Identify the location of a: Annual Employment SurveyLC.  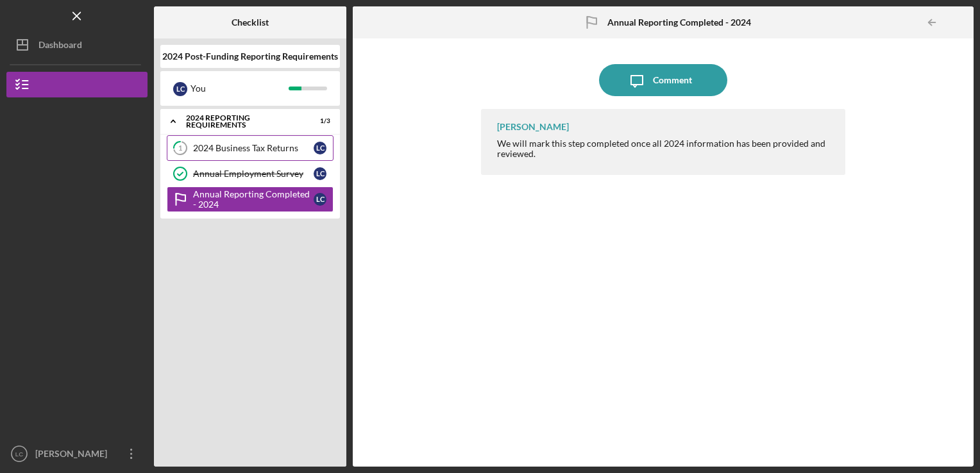
(250, 174).